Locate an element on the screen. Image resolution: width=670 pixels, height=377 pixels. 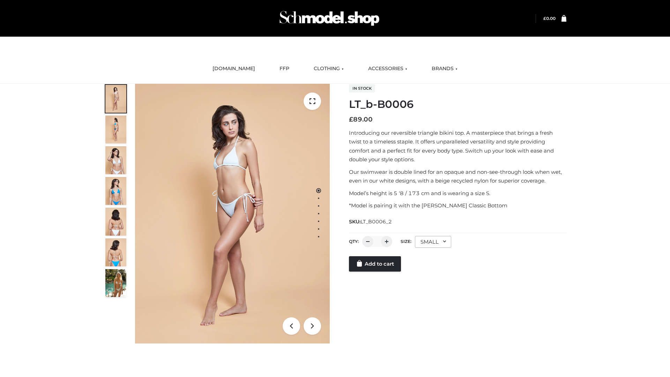
p: Our swimwear is double lined for an opaque and non-see-through look when wet, even in our white d... is located at coordinates (458, 176).